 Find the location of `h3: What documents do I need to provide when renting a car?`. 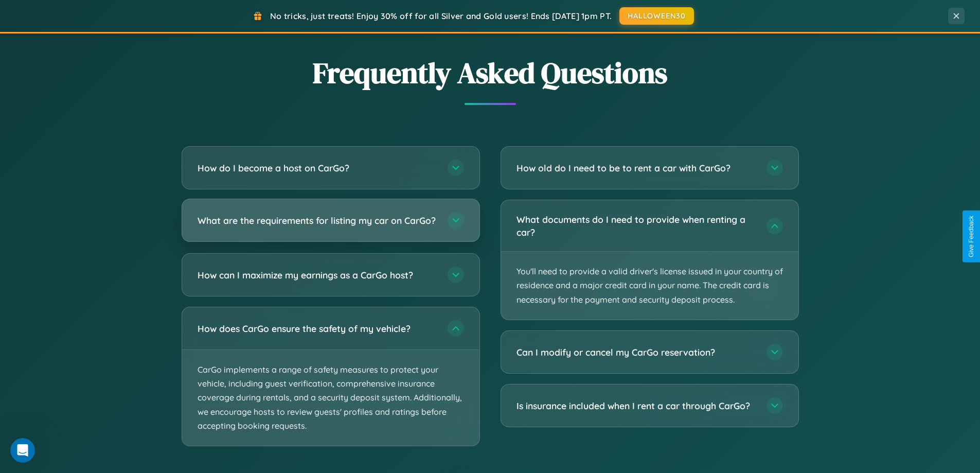

h3: What documents do I need to provide when renting a car? is located at coordinates (637, 226).